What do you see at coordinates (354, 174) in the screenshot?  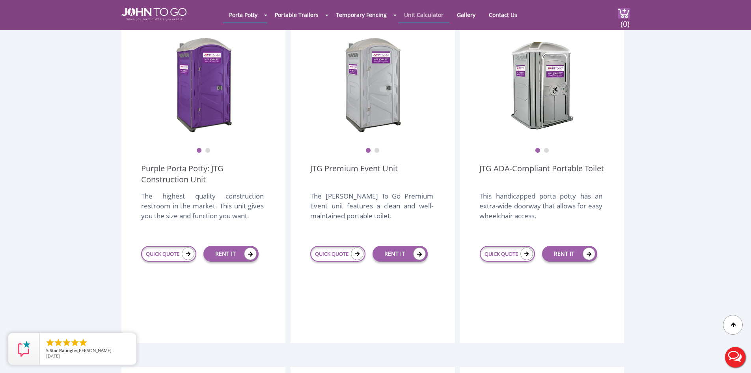 I see `a: JTG Premium Event Unit` at bounding box center [354, 174].